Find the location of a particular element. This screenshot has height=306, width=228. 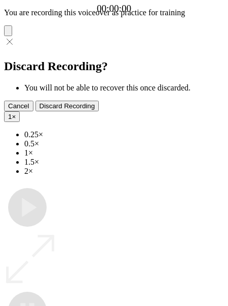

li: 1× is located at coordinates (124, 153).